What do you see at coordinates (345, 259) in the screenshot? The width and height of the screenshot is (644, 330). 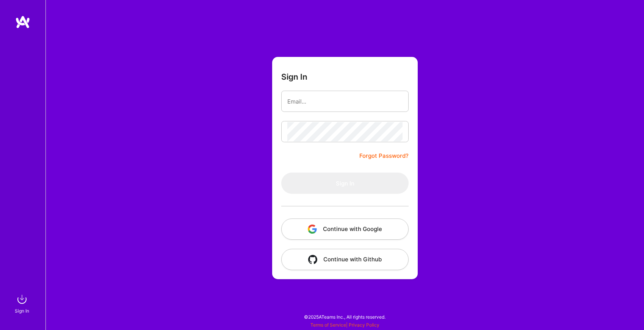 I see `button: Continue with Github` at bounding box center [345, 259].